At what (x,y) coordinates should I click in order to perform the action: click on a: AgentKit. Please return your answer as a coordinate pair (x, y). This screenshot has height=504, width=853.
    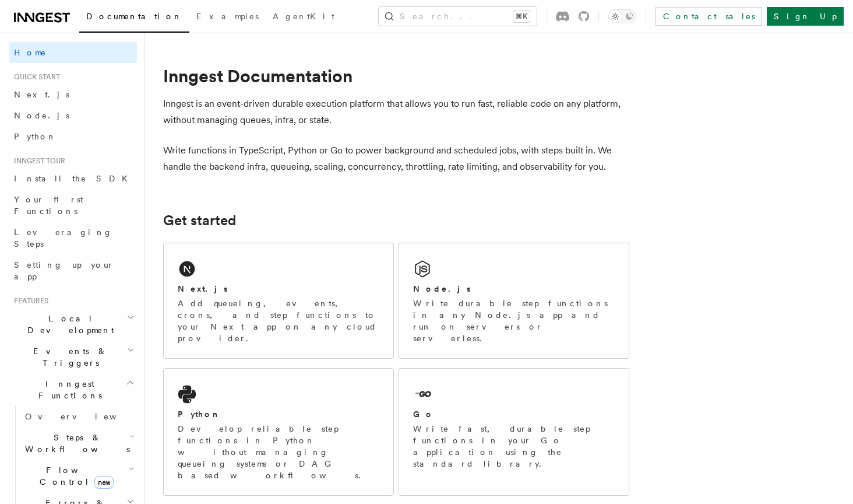
    Looking at the image, I should click on (304, 18).